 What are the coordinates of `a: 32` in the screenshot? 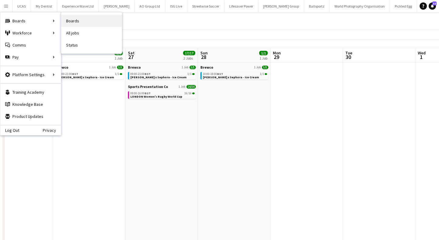 It's located at (432, 6).